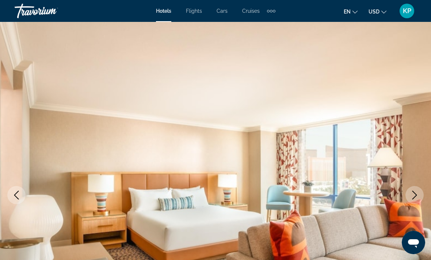 The width and height of the screenshot is (431, 260). I want to click on button: User Menu, so click(406, 11).